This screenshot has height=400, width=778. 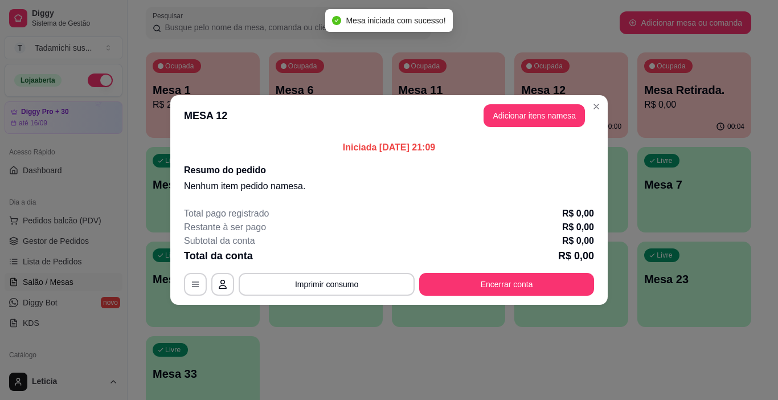 I want to click on p: Restante à ser pago, so click(x=225, y=227).